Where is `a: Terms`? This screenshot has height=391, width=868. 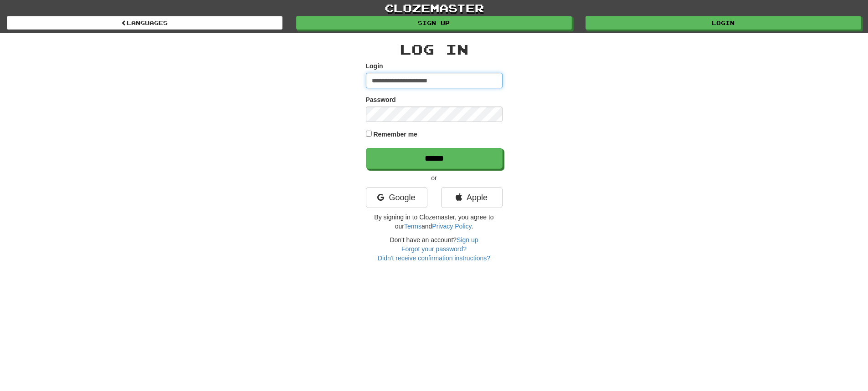 a: Terms is located at coordinates (413, 226).